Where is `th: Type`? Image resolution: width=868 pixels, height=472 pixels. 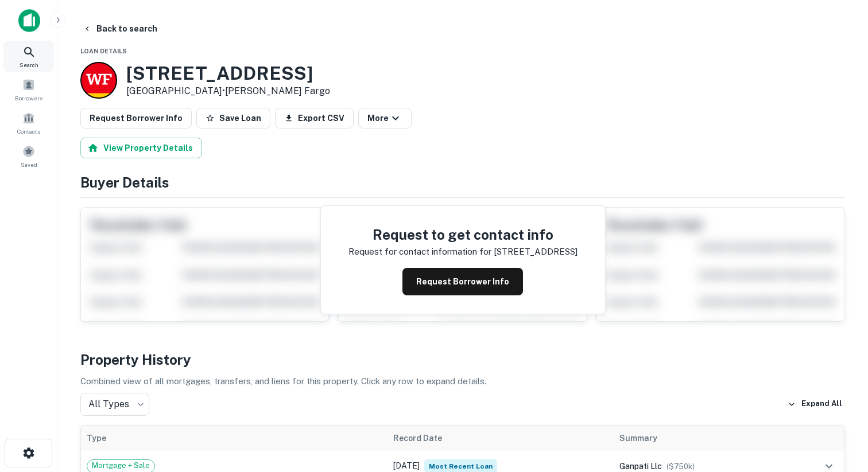 th: Type is located at coordinates (234, 438).